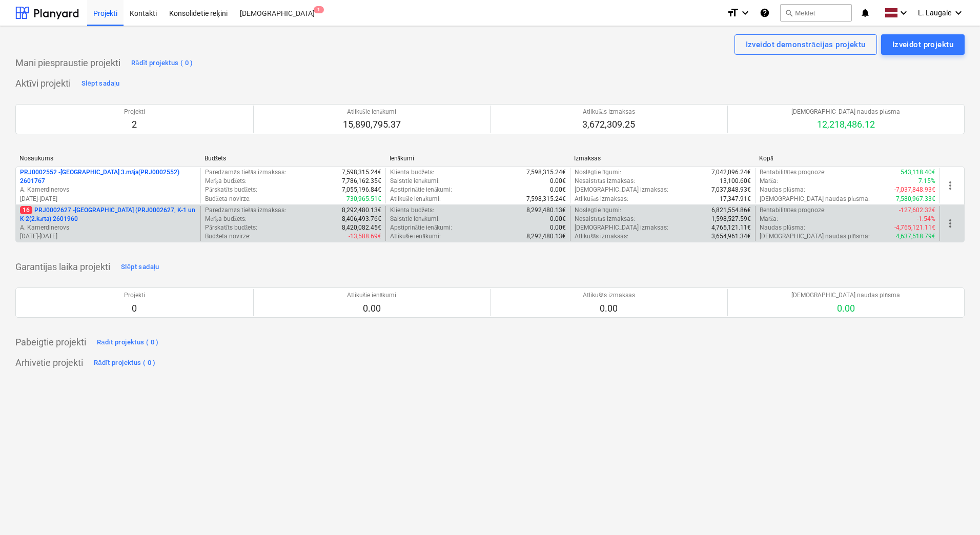 The image size is (980, 535). What do you see at coordinates (735, 199) in the screenshot?
I see `p: 17,347.91€` at bounding box center [735, 199].